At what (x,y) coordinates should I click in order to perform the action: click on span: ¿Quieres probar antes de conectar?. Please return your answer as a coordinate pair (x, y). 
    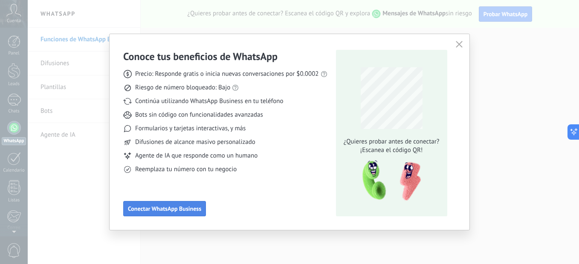
    Looking at the image, I should click on (391, 142).